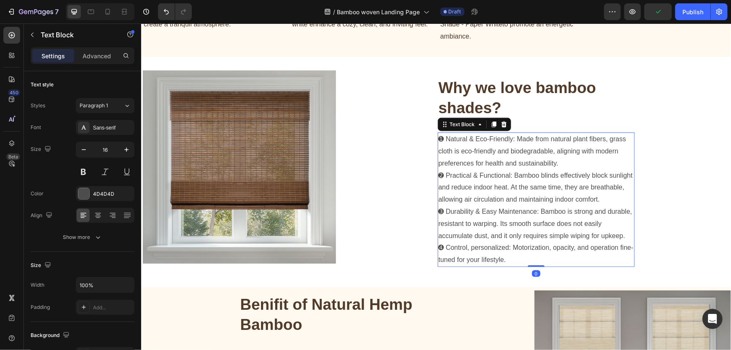 This screenshot has height=350, width=731. I want to click on p: ➊ Natural & Eco-Friendly: Made from natural plant fibers, grass cloth is eco-friendly and biodegr..., so click(395, 176).